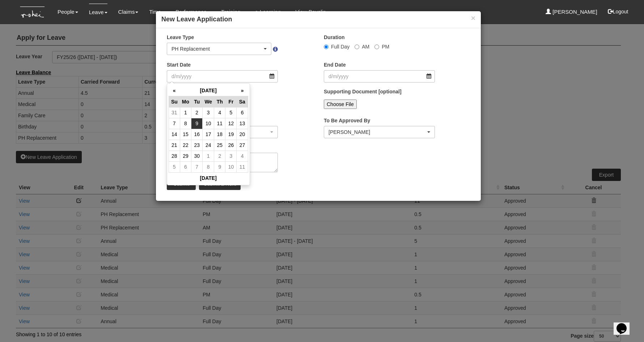 The image size is (644, 342). What do you see at coordinates (185, 145) in the screenshot?
I see `td: 22` at bounding box center [185, 145].